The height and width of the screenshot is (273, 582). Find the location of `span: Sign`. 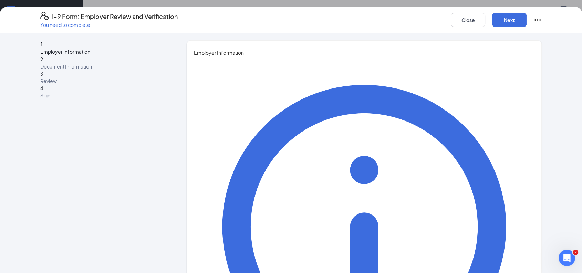

span: Sign is located at coordinates (103, 95).